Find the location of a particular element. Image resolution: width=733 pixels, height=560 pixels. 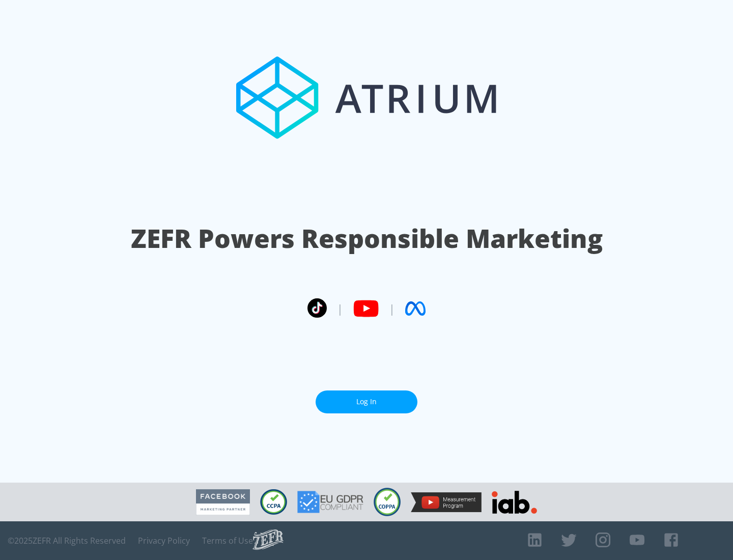

img: YouTube Measurement Program is located at coordinates (446, 502).